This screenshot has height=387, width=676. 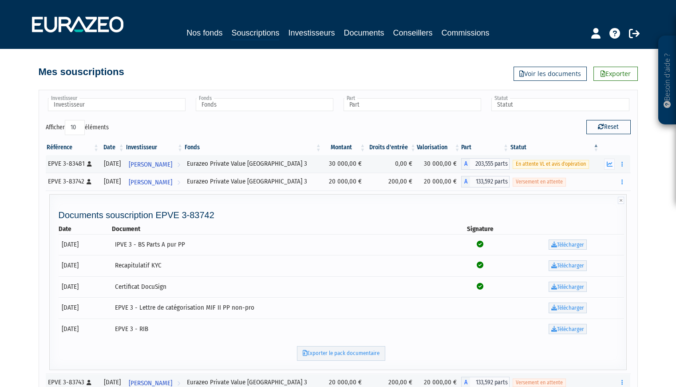 What do you see at coordinates (280, 308) in the screenshot?
I see `td: EPVE 3 - Lettre de catégorisation MIF II PP non-pro` at bounding box center [280, 308].